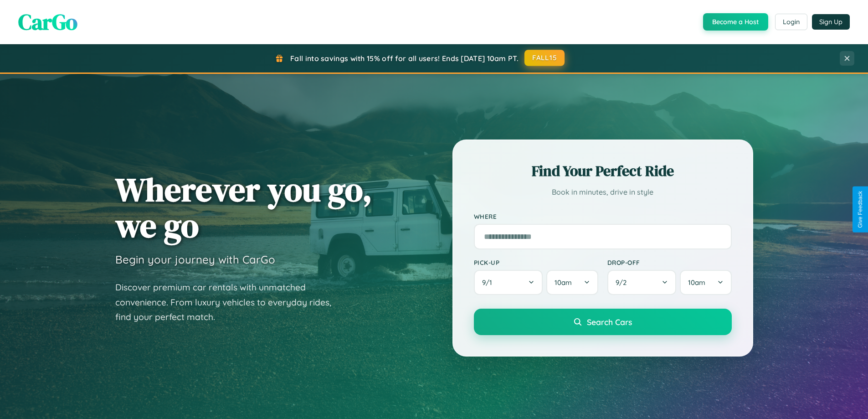  What do you see at coordinates (603, 321) in the screenshot?
I see `button: Search Cars` at bounding box center [603, 321].